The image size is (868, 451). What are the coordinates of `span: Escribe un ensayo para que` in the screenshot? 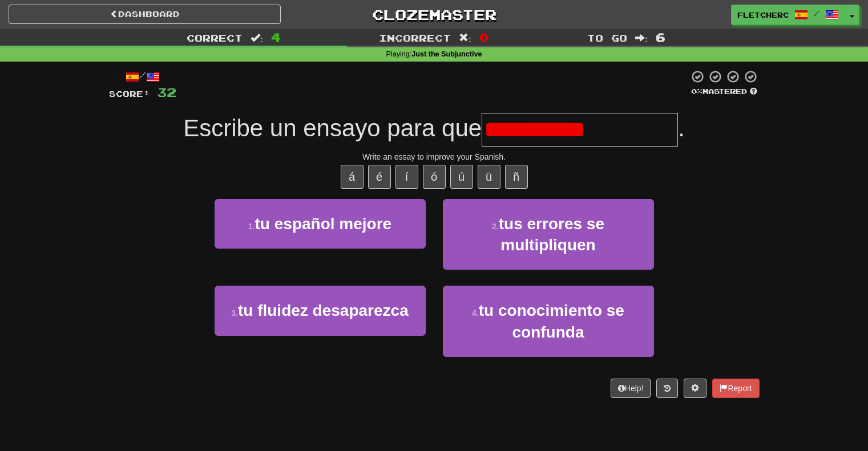 It's located at (332, 128).